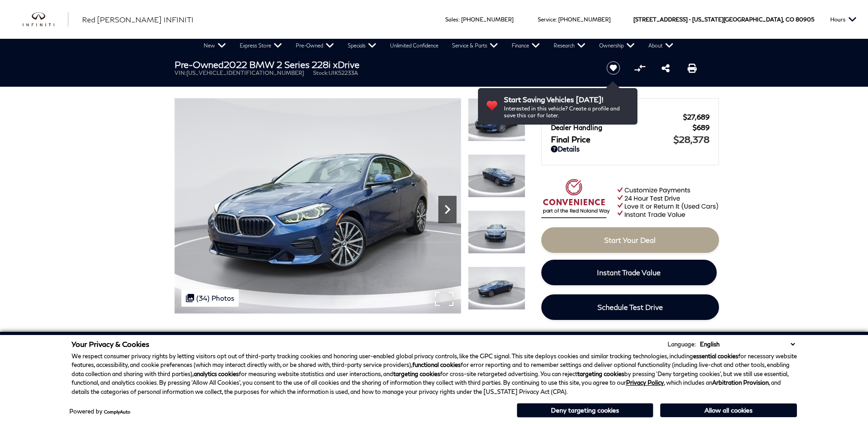 The image size is (868, 424). What do you see at coordinates (216, 374) in the screenshot?
I see `strong: analytics cookies` at bounding box center [216, 374].